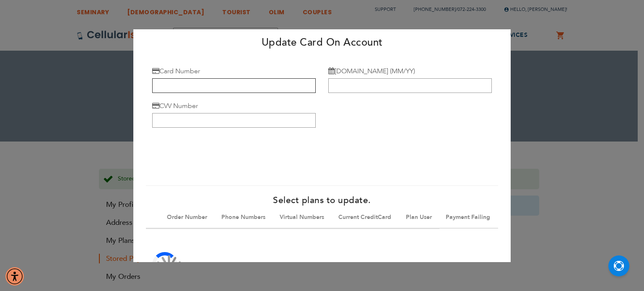 The width and height of the screenshot is (644, 291). What do you see at coordinates (419, 217) in the screenshot?
I see `th: Plan User` at bounding box center [419, 217].